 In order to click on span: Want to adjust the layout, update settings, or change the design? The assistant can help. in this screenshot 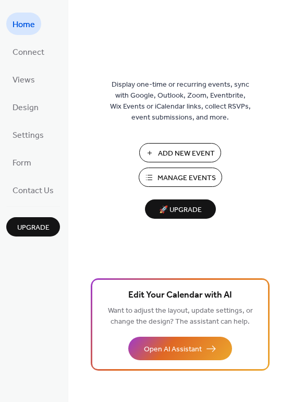, I will do `click(181, 316)`.